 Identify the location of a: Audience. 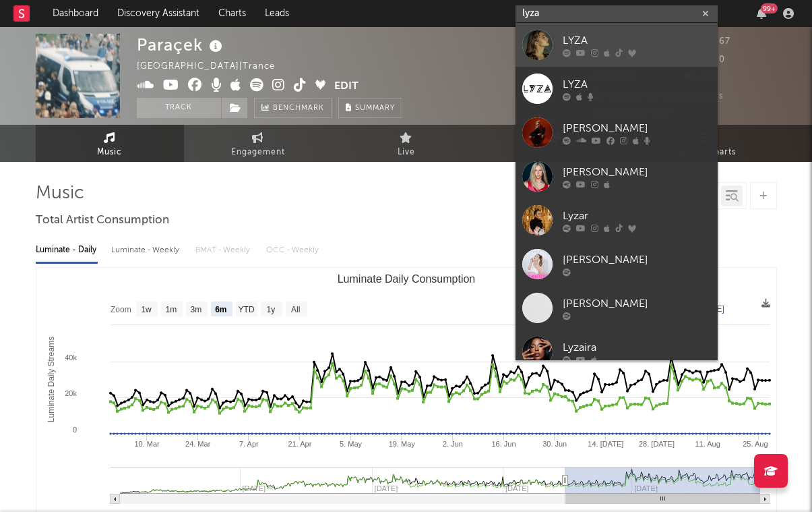
(555, 143).